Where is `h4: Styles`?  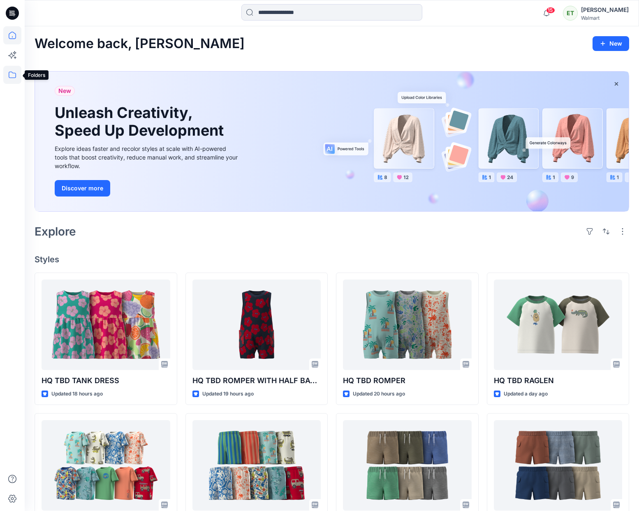
h4: Styles is located at coordinates (332, 260).